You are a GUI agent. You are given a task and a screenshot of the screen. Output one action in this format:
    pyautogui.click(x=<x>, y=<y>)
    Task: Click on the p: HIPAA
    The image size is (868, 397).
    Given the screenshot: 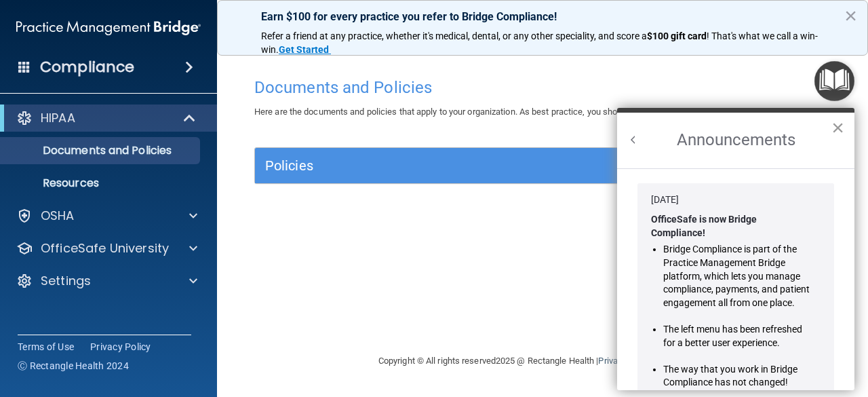 What is the action you would take?
    pyautogui.click(x=58, y=118)
    